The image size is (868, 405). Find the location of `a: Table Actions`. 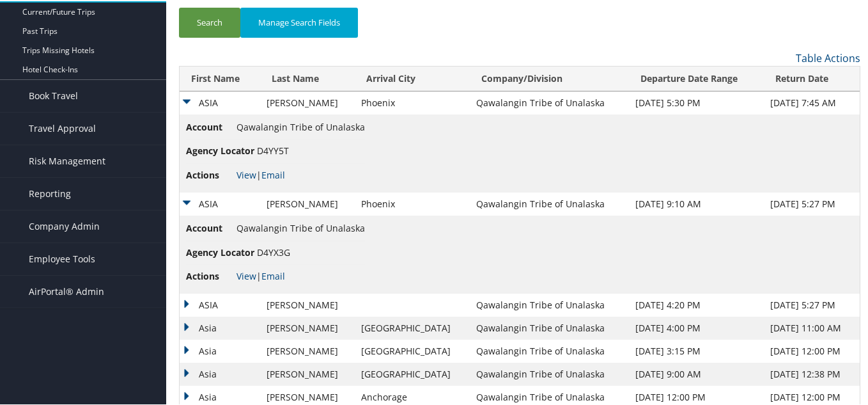

a: Table Actions is located at coordinates (828, 57).